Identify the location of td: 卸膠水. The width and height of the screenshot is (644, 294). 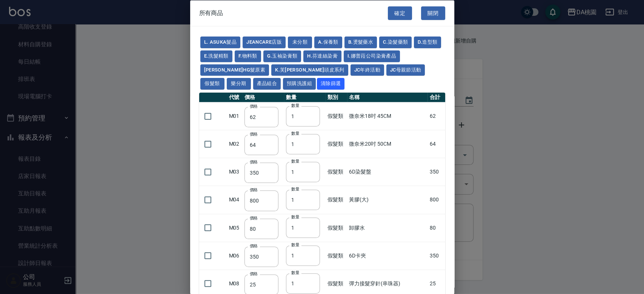
(387, 228).